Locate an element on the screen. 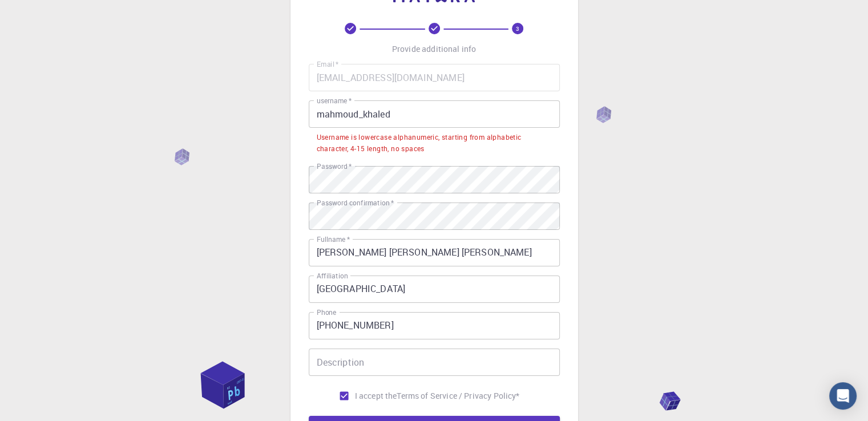 The image size is (868, 421). p: Terms of Service / Privacy Policy * is located at coordinates (457, 396).